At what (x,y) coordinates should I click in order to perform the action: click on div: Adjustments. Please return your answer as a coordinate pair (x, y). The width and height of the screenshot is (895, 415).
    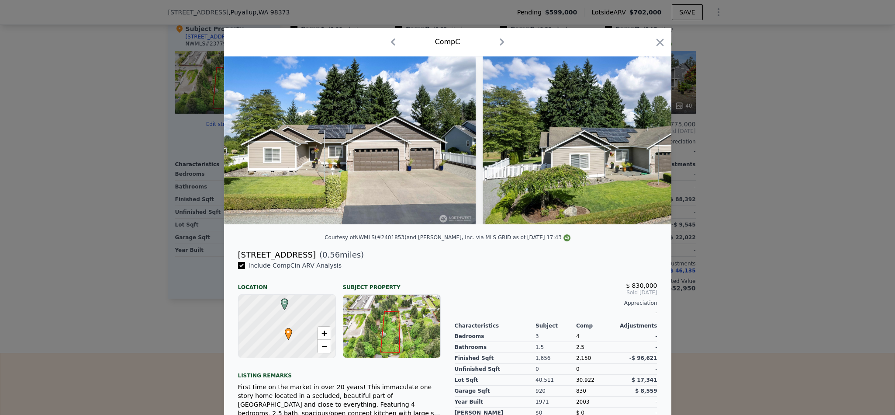
    Looking at the image, I should click on (637, 326).